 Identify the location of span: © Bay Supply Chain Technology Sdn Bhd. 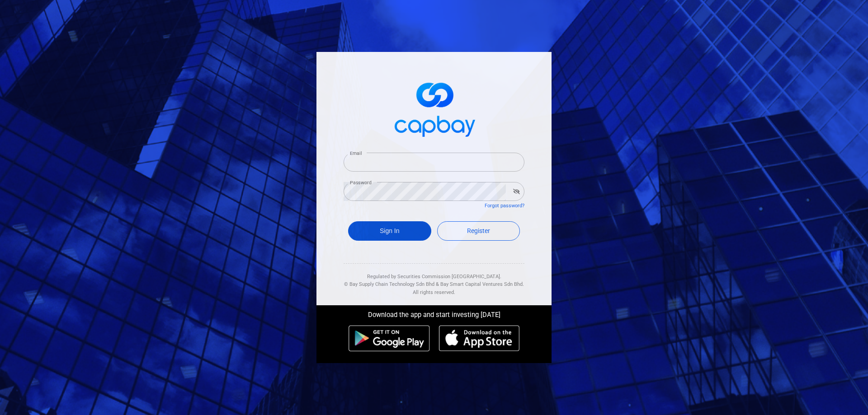
(389, 284).